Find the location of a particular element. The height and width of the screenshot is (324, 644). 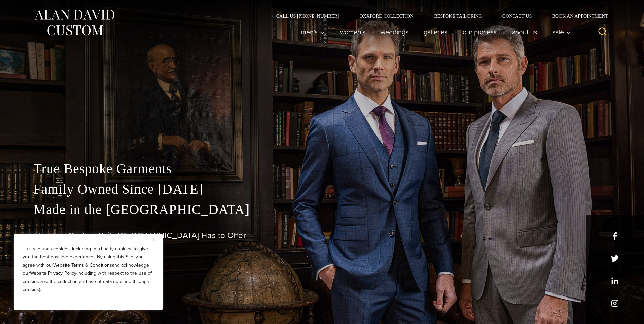

a: Galleries is located at coordinates (435, 32).